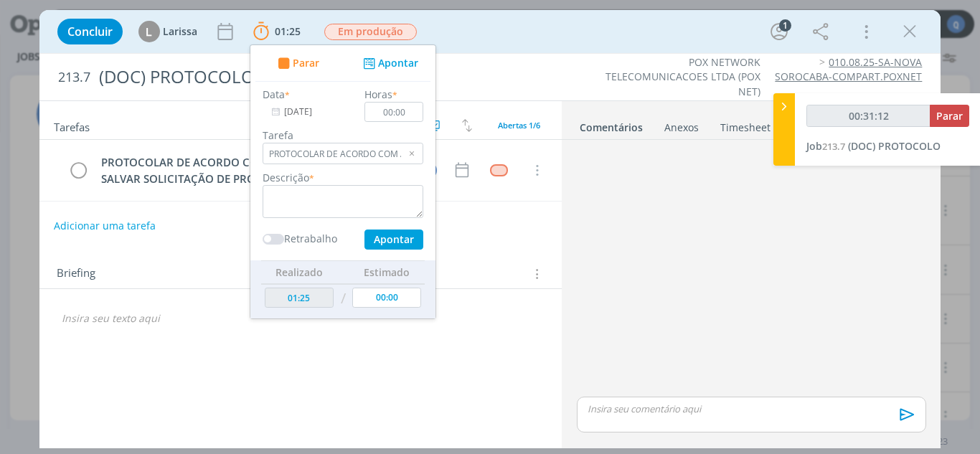  I want to click on button: Concluir, so click(90, 32).